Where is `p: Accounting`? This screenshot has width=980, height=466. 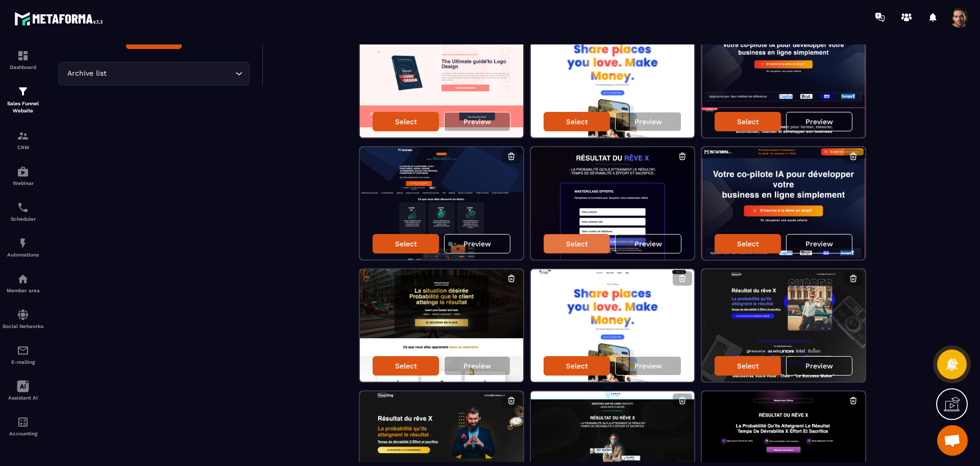 p: Accounting is located at coordinates (23, 433).